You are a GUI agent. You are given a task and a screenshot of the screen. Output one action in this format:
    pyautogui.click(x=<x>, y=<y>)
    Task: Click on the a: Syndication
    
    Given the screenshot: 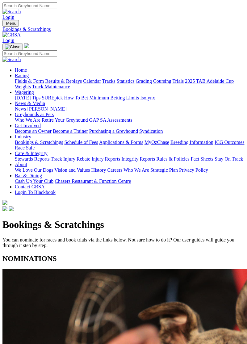 What is the action you would take?
    pyautogui.click(x=151, y=131)
    